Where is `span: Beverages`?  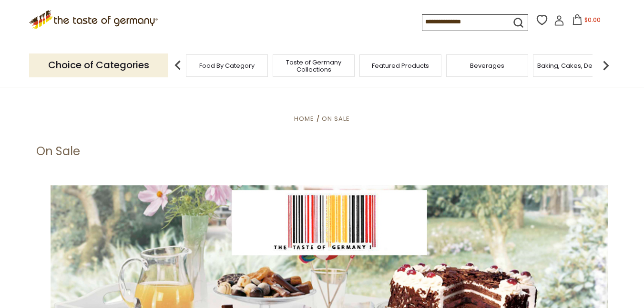 span: Beverages is located at coordinates (487, 65).